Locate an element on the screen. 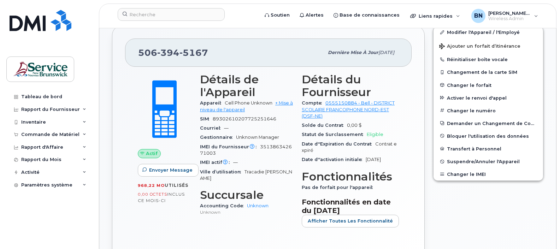 The height and width of the screenshot is (249, 560). a: Soutien is located at coordinates (277, 15).